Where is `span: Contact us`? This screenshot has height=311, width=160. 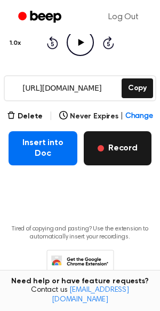
span: Contact us is located at coordinates (80, 295).